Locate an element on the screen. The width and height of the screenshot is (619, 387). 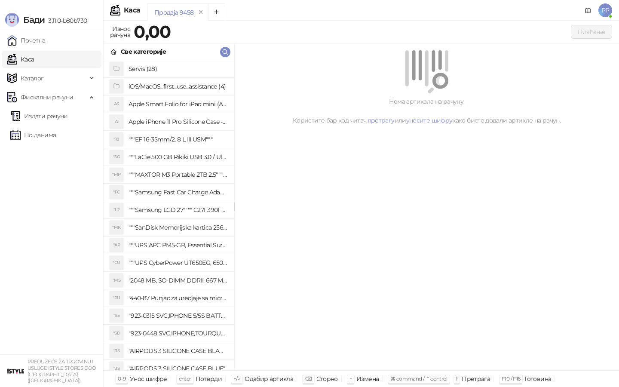
div: Износ рачуна is located at coordinates (120, 32).